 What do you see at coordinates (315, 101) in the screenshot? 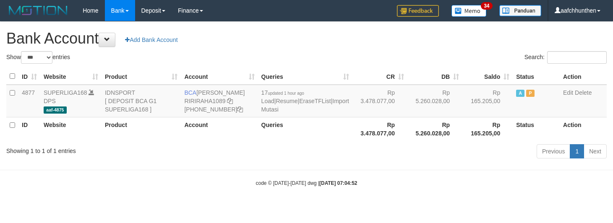
I see `a: EraseTFList` at bounding box center [315, 101].